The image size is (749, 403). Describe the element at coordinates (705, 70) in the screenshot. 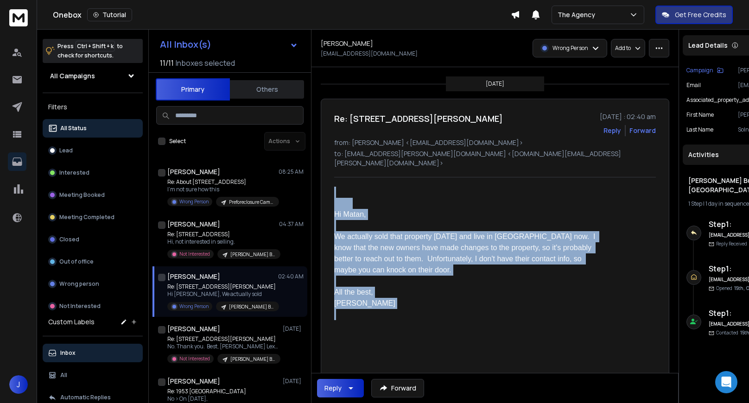

I see `button: Campaign` at that location.